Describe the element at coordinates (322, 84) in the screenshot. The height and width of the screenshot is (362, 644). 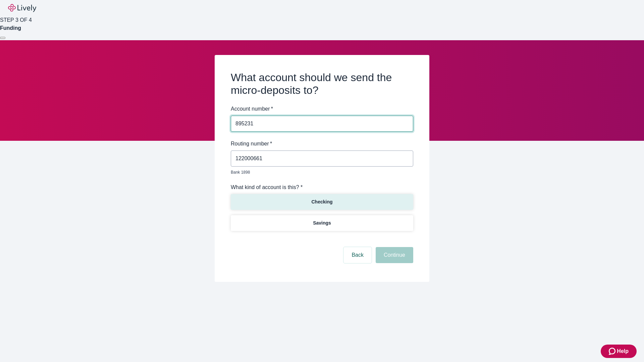
I see `h2: What account should we send the micro-deposits to?` at that location.